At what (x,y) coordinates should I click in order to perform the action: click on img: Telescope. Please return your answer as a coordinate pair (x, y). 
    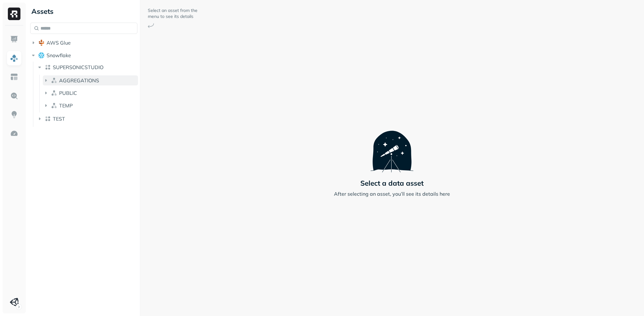
    Looking at the image, I should click on (392, 145).